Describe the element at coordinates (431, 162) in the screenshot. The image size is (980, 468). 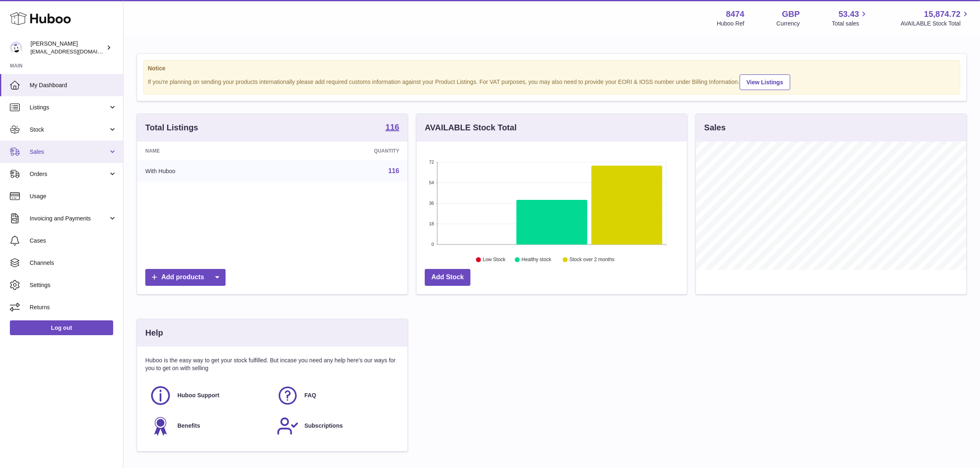
I see `text: 72` at that location.